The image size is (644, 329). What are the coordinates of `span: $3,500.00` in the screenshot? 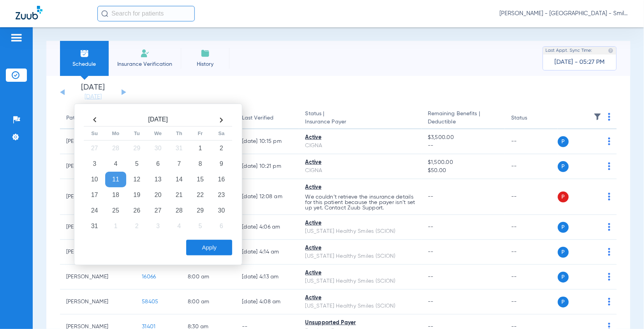 It's located at (463, 138).